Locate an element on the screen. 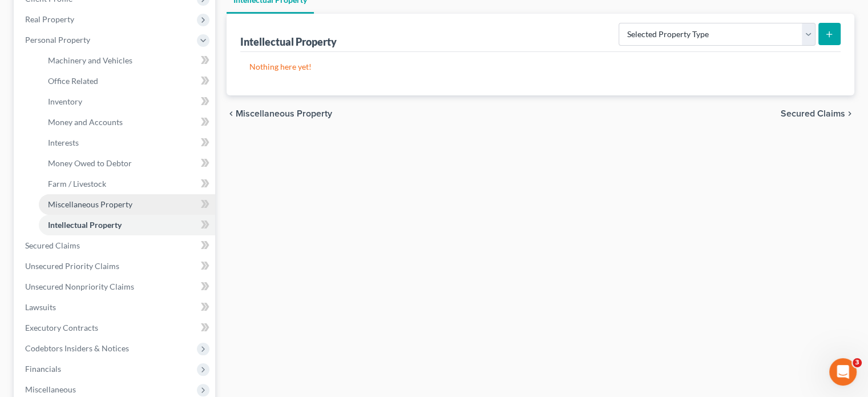  a: Inventory is located at coordinates (127, 102).